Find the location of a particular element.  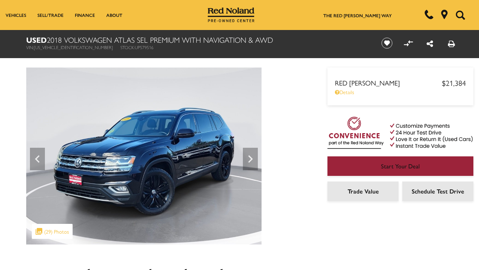

a: Print this Used 2018 Volkswagen Atlas SEL Premium With Navigation & AWD is located at coordinates (452, 43).